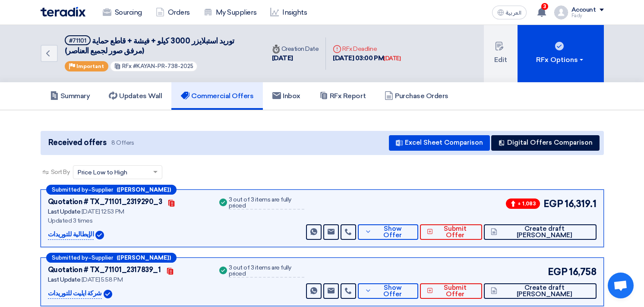 Image resolution: width=644 pixels, height=307 pixels. Describe the element at coordinates (122, 143) in the screenshot. I see `span: 8 Offers` at that location.